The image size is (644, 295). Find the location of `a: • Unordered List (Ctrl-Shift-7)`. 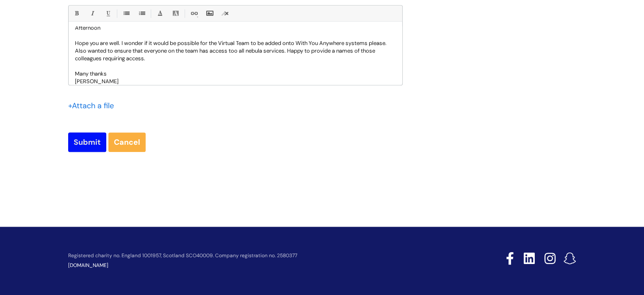

a: • Unordered List (Ctrl-Shift-7) is located at coordinates (126, 13).